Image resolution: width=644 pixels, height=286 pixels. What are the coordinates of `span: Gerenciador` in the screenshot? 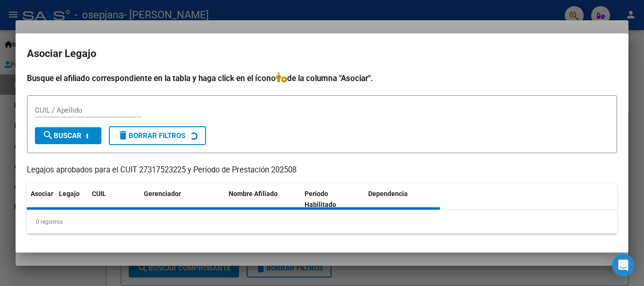 It's located at (162, 194).